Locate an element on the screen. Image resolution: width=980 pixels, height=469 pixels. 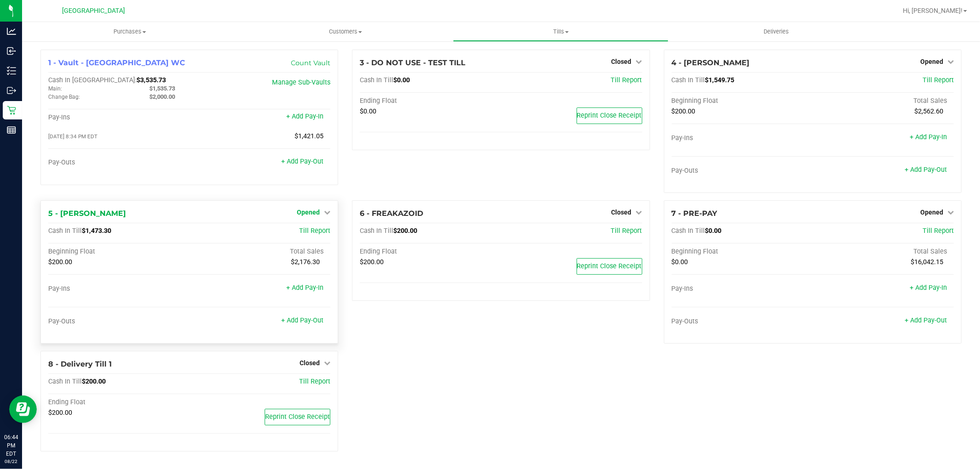
span: $3,535.73 is located at coordinates (151, 80).